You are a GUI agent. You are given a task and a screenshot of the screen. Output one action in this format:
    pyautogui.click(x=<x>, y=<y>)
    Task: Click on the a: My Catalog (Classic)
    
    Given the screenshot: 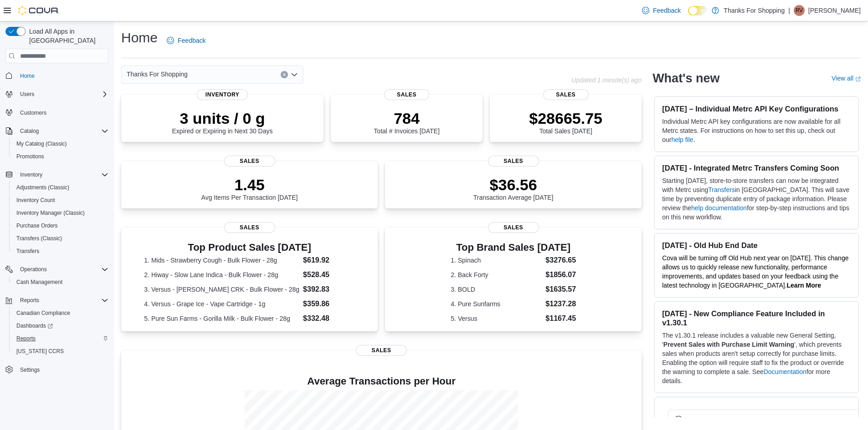 What is the action you would take?
    pyautogui.click(x=41, y=144)
    